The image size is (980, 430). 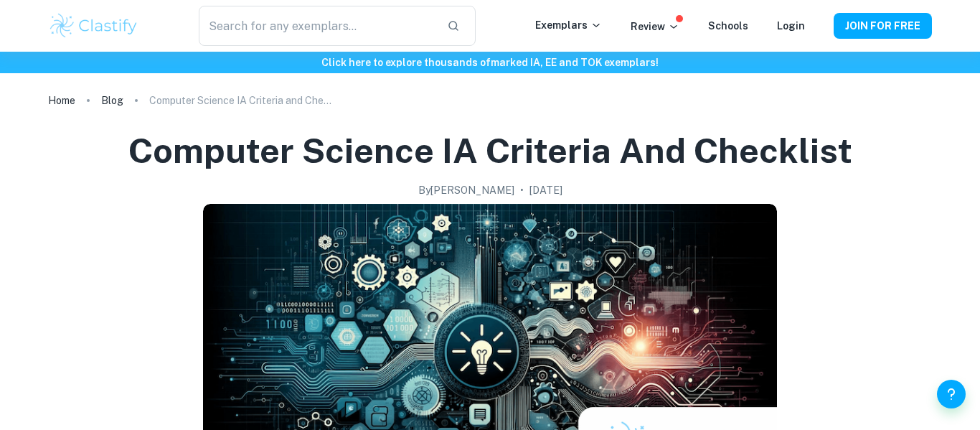 I want to click on a: Blog, so click(x=112, y=101).